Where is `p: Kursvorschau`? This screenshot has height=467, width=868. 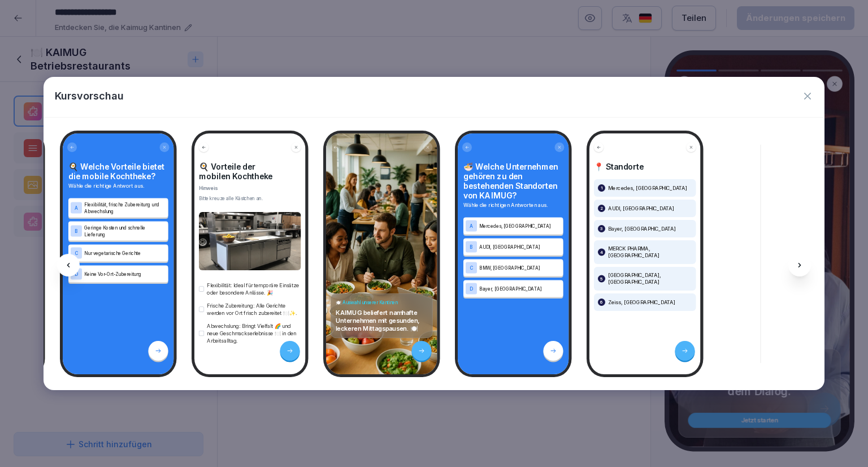 p: Kursvorschau is located at coordinates (89, 96).